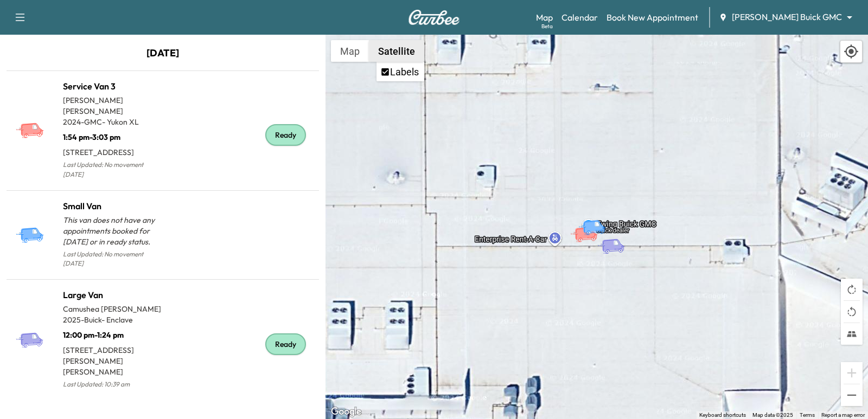  I want to click on div: Recenter map, so click(851, 51).